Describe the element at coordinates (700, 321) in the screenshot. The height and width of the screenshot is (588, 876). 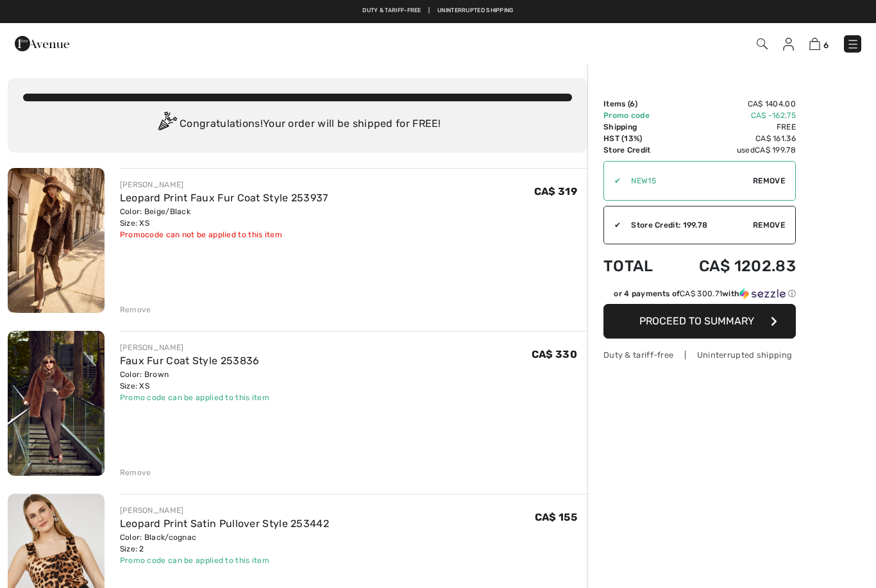
I see `button: Proceed to Summary` at that location.